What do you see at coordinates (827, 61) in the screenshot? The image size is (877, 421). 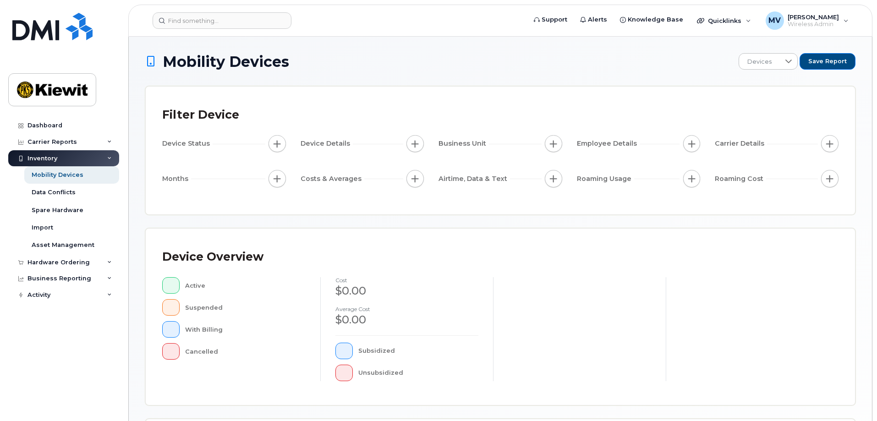 I see `button: Save Report` at bounding box center [827, 61].